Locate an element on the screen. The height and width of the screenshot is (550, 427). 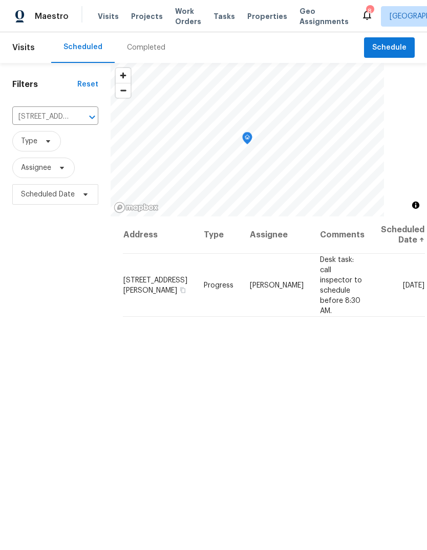
span: Scheduled Date is located at coordinates (48, 194).